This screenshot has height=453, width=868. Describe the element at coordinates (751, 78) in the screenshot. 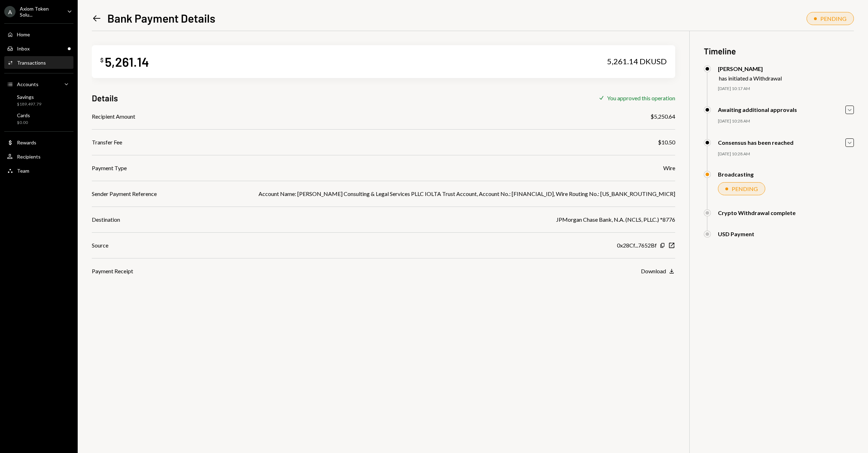

I see `div: has initiated a Withdrawal` at that location.